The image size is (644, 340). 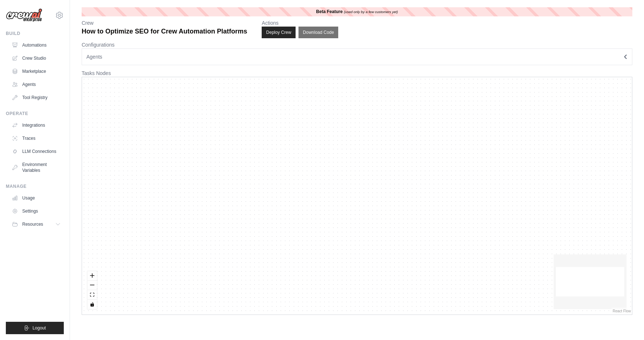 I want to click on a: Automations, so click(x=36, y=45).